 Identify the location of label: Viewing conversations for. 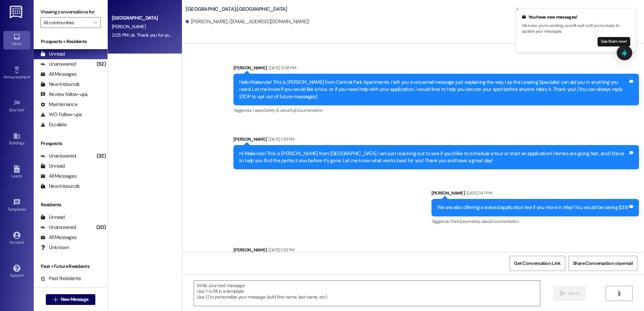
(71, 12).